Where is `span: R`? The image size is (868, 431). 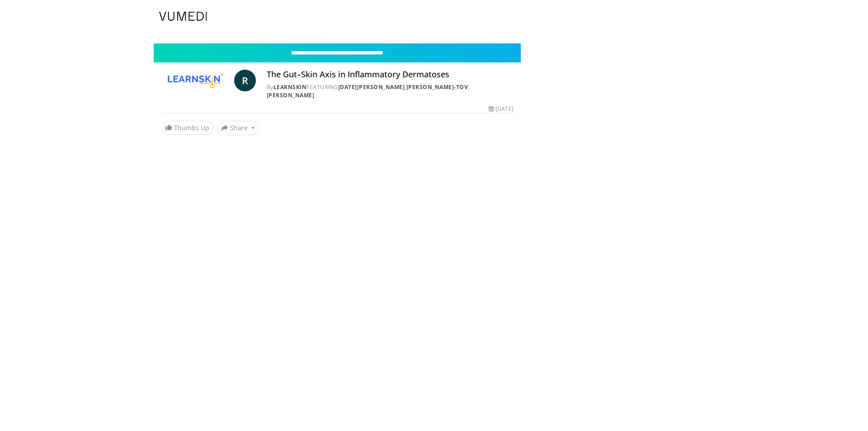 span: R is located at coordinates (245, 80).